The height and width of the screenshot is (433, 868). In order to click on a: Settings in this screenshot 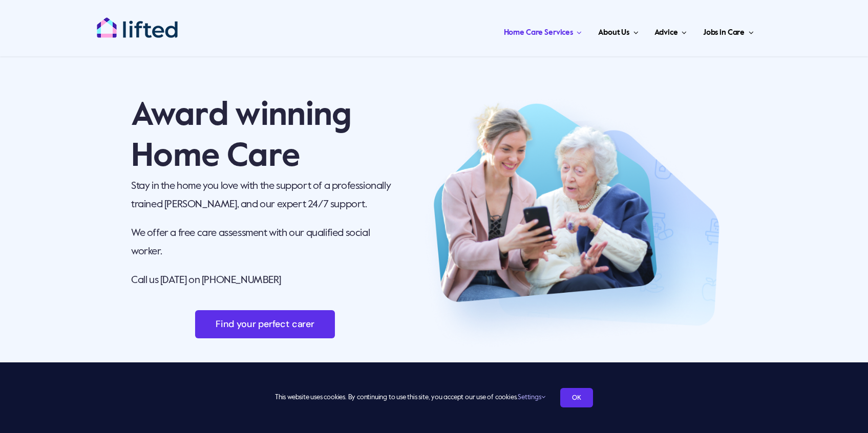, I will do `click(531, 397)`.